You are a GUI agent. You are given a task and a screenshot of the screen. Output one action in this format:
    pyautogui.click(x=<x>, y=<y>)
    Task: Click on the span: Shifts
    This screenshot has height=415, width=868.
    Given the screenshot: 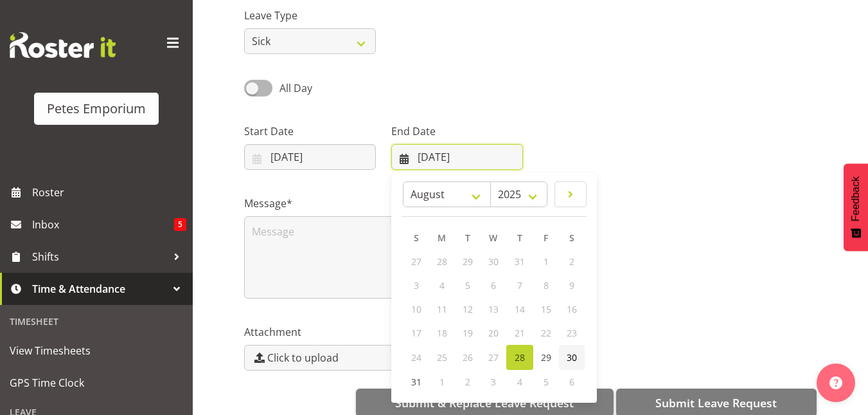 What is the action you would take?
    pyautogui.click(x=99, y=256)
    